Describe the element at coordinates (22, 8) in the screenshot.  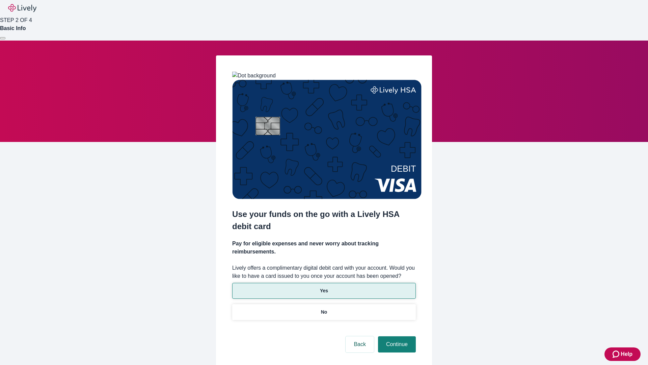
I see `img: Lively` at that location.